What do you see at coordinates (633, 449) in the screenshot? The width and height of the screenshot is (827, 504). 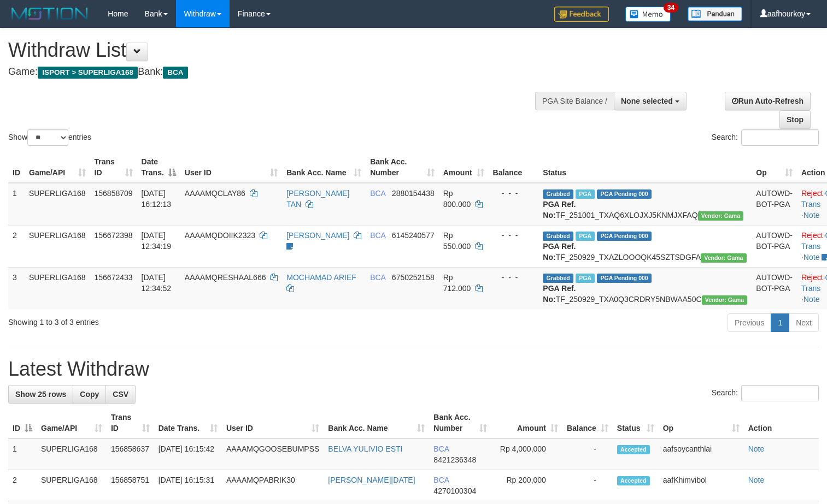 I see `span: Accepted` at bounding box center [633, 449].